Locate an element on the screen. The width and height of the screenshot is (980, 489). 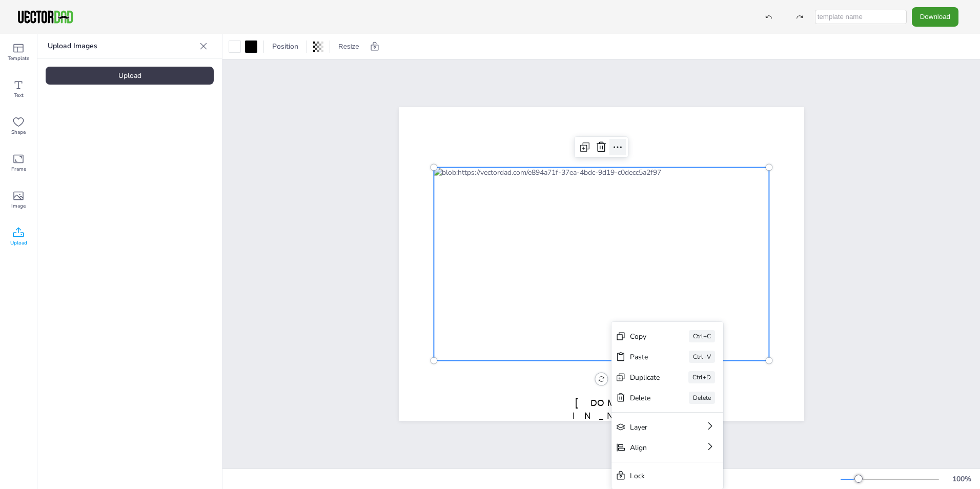
span: Upload is located at coordinates (19, 243).